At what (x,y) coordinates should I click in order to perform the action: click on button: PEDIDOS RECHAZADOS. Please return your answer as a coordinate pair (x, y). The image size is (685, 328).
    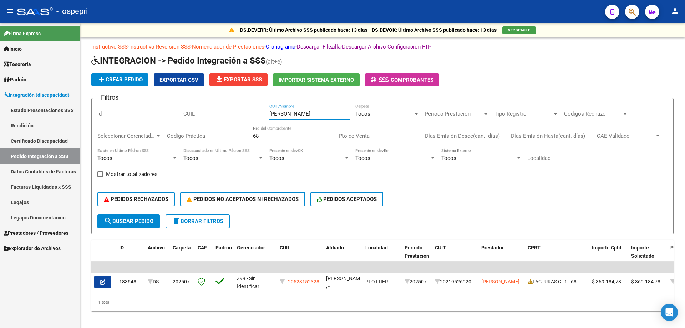
    Looking at the image, I should click on (136, 199).